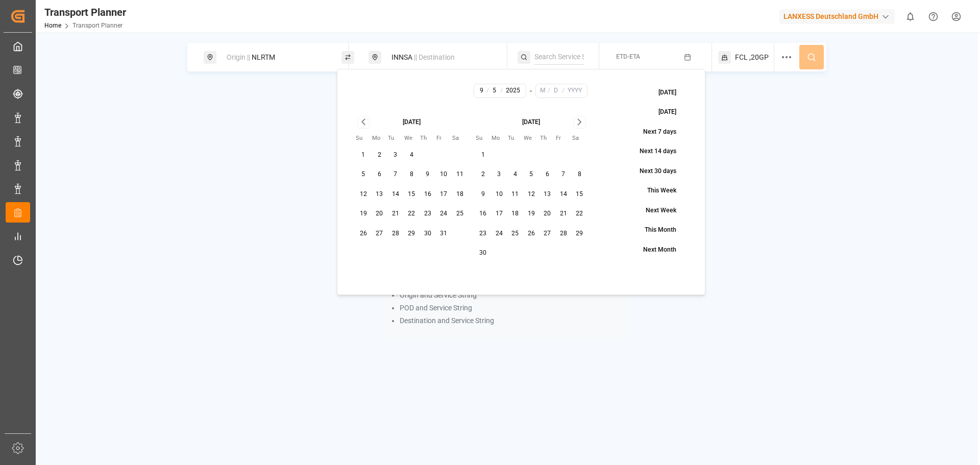 This screenshot has height=465, width=980. I want to click on button: Next Week, so click(654, 210).